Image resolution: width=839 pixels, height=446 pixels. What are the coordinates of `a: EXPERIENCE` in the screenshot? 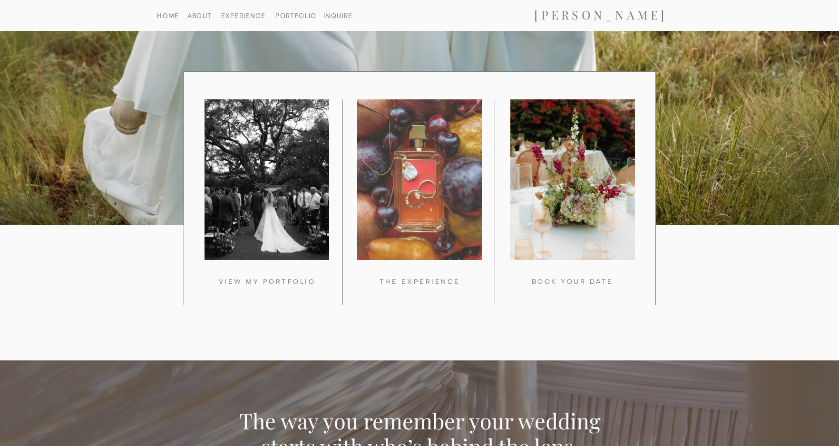 It's located at (243, 15).